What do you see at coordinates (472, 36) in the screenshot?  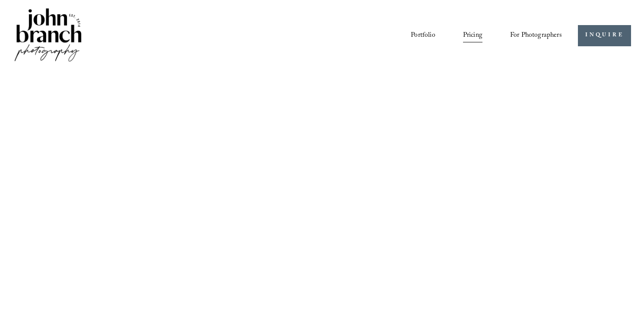 I see `a: Pricing` at bounding box center [472, 36].